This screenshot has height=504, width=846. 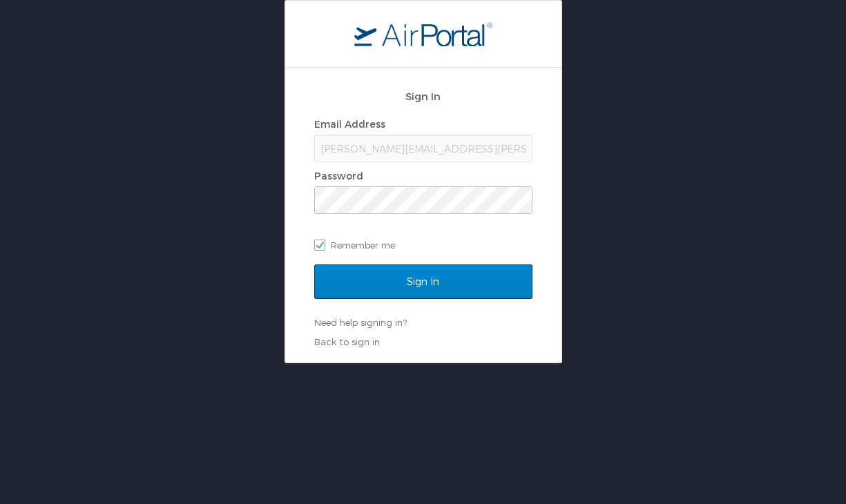 What do you see at coordinates (349, 123) in the screenshot?
I see `label: Email Address` at bounding box center [349, 123].